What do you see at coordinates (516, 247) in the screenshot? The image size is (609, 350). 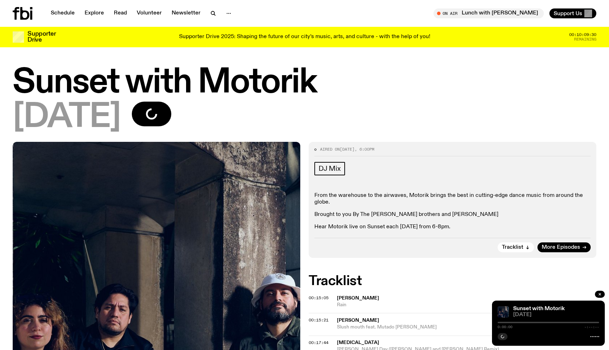 I see `button: Tracklist` at bounding box center [516, 247].